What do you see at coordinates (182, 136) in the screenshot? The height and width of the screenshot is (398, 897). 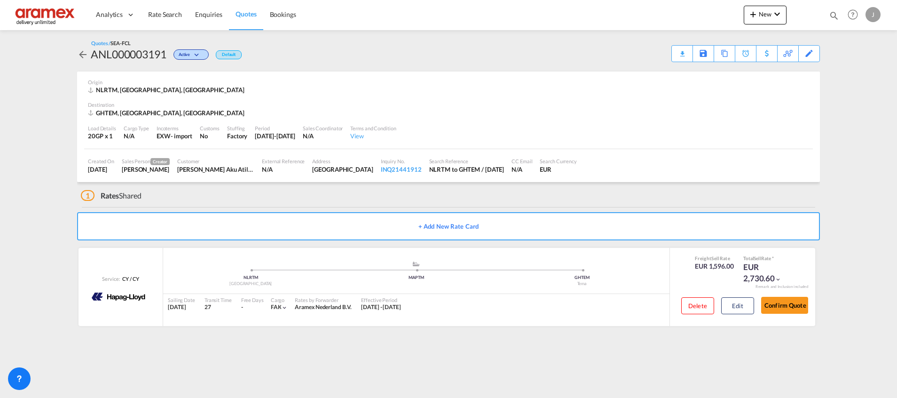 I see `div: - import` at bounding box center [182, 136].